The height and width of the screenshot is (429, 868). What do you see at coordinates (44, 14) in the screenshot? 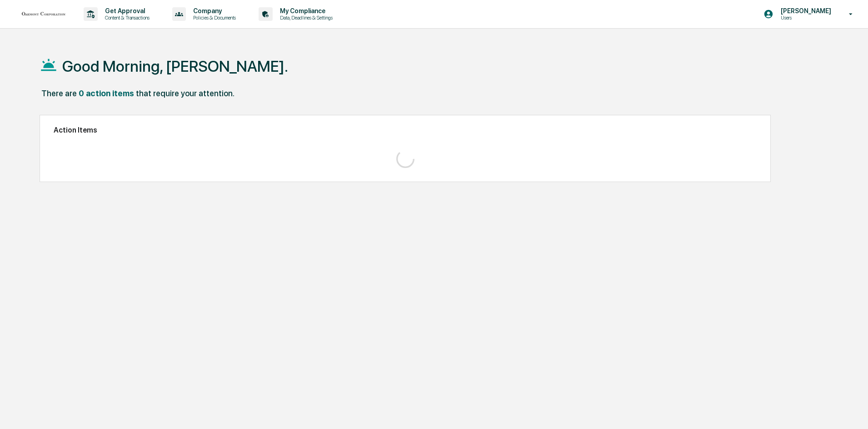
I see `img: logo` at bounding box center [44, 14].